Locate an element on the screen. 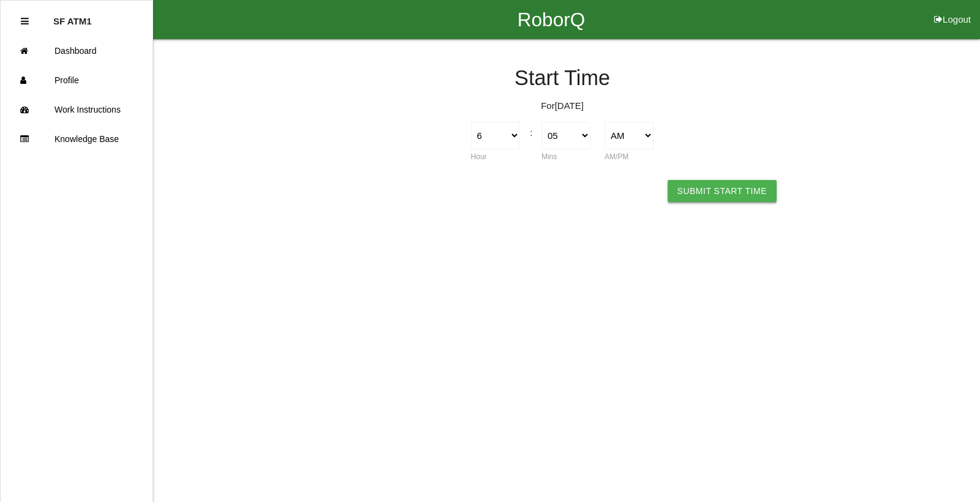 This screenshot has height=502, width=980. label: Mins is located at coordinates (548, 157).